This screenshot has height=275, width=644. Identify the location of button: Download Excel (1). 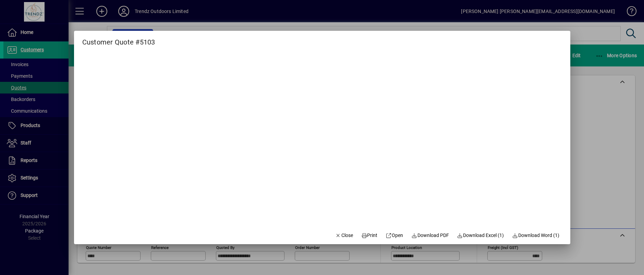
(481, 235).